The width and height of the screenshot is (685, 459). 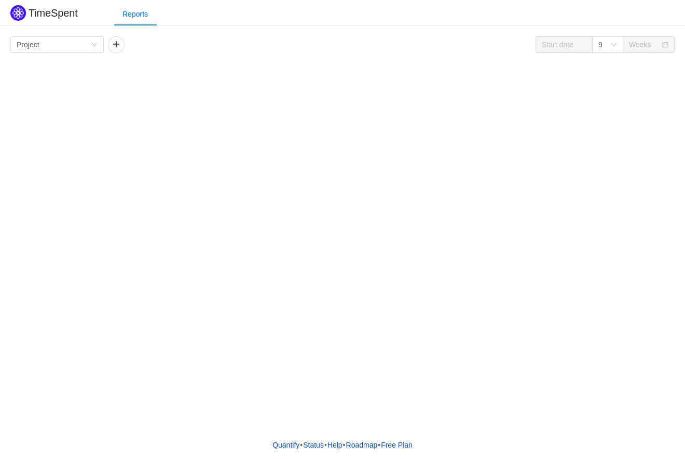 What do you see at coordinates (362, 445) in the screenshot?
I see `a: Roadmap` at bounding box center [362, 445].